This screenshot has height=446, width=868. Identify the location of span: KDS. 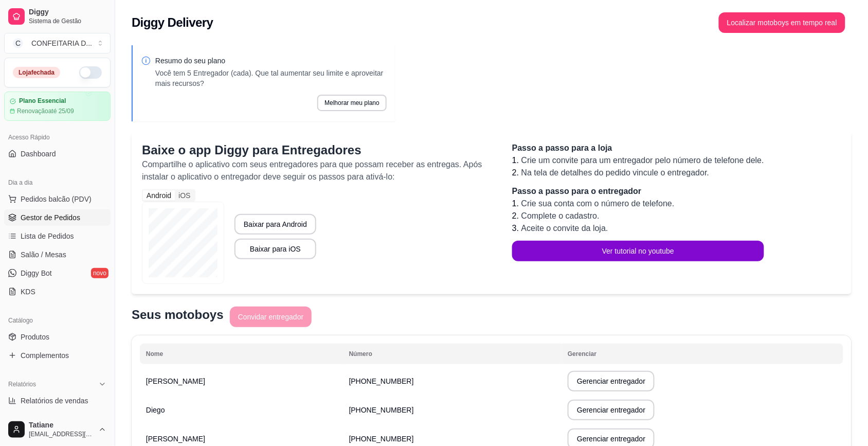
(28, 292).